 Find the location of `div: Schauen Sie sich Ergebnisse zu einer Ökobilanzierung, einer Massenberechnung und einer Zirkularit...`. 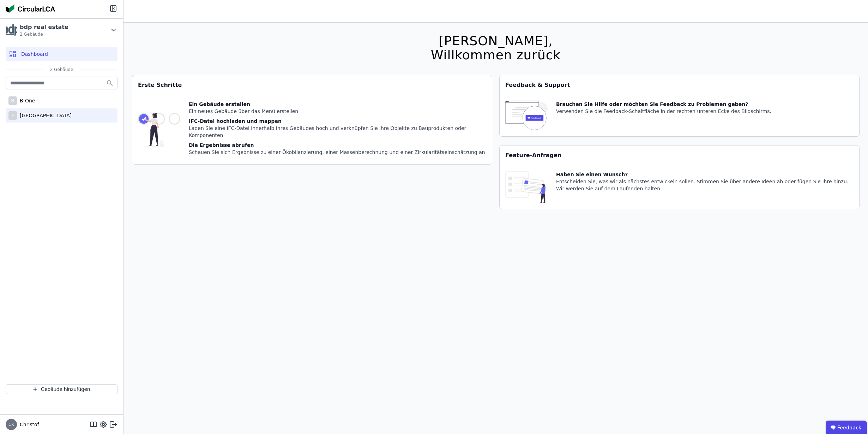

div: Schauen Sie sich Ergebnisse zu einer Ökobilanzierung, einer Massenberechnung und einer Zirkularit... is located at coordinates (338, 152).